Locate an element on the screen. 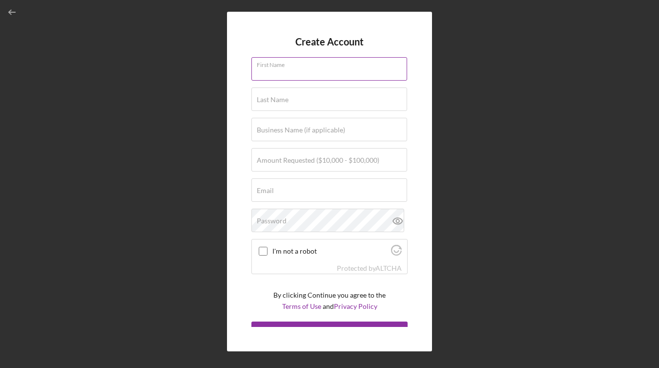  label: Password is located at coordinates (272, 221).